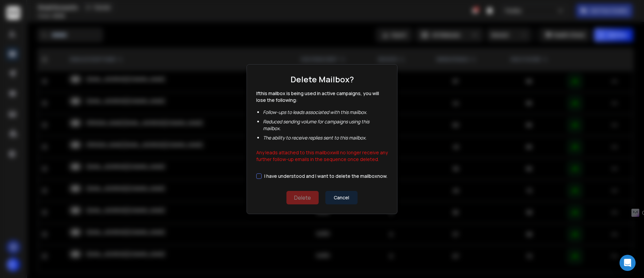 This screenshot has width=644, height=278. What do you see at coordinates (325, 125) in the screenshot?
I see `li: Reduced sending volume for campaigns using this mailbox .` at bounding box center [325, 125].